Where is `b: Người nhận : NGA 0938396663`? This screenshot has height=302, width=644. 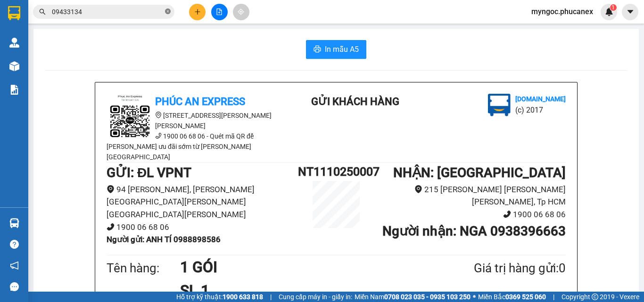
b: Người nhận : NGA 0938396663 is located at coordinates (474, 231).